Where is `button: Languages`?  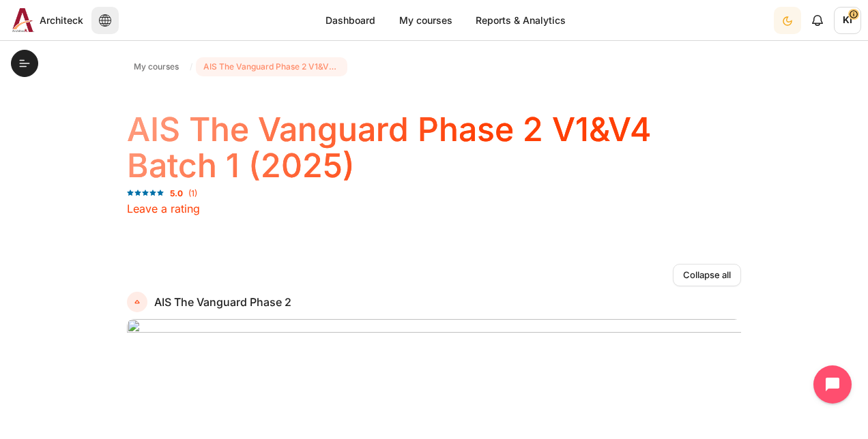
button: Languages is located at coordinates (105, 20).